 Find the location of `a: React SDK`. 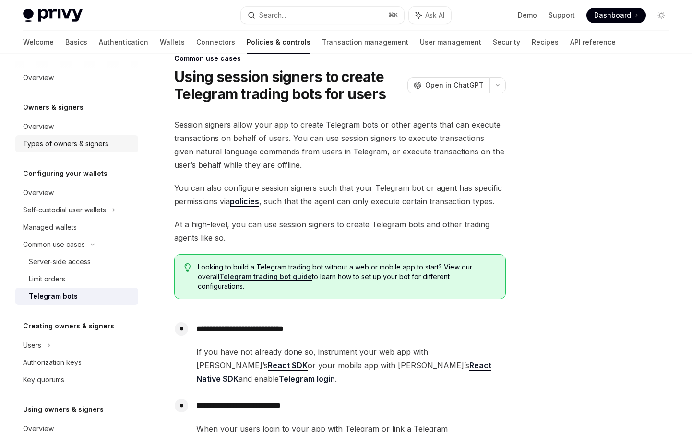

a: React SDK is located at coordinates (287, 365).